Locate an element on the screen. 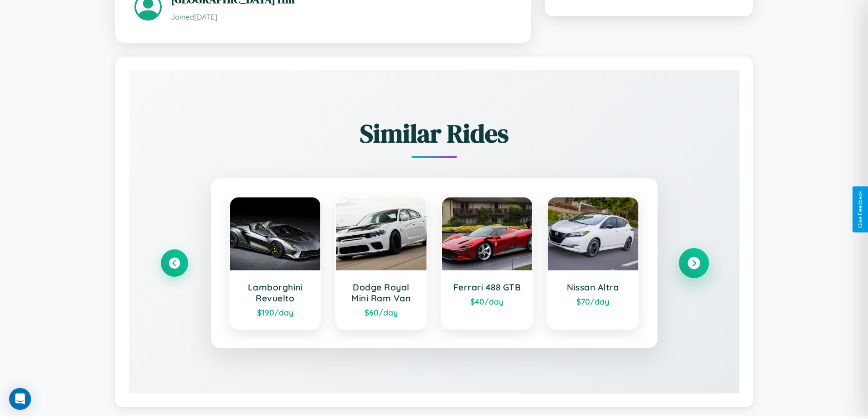 The width and height of the screenshot is (868, 419). h2: Similar Rides is located at coordinates (434, 133).